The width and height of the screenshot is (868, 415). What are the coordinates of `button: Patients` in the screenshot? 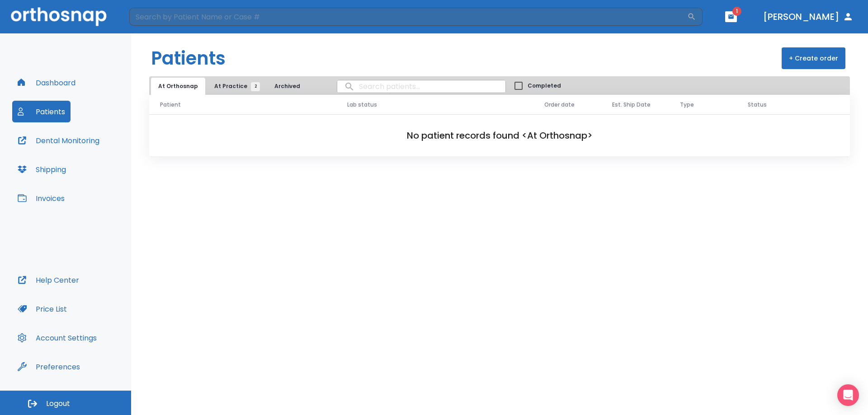 It's located at (41, 112).